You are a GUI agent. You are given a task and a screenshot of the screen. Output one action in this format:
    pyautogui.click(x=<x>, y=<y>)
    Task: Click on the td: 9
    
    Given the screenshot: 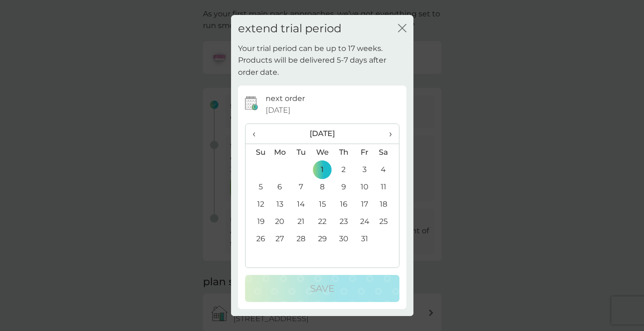 What is the action you would take?
    pyautogui.click(x=344, y=187)
    